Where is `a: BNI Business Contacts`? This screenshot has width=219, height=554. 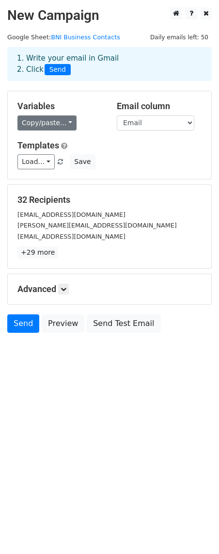
a: BNI Business Contacts is located at coordinates (85, 37).